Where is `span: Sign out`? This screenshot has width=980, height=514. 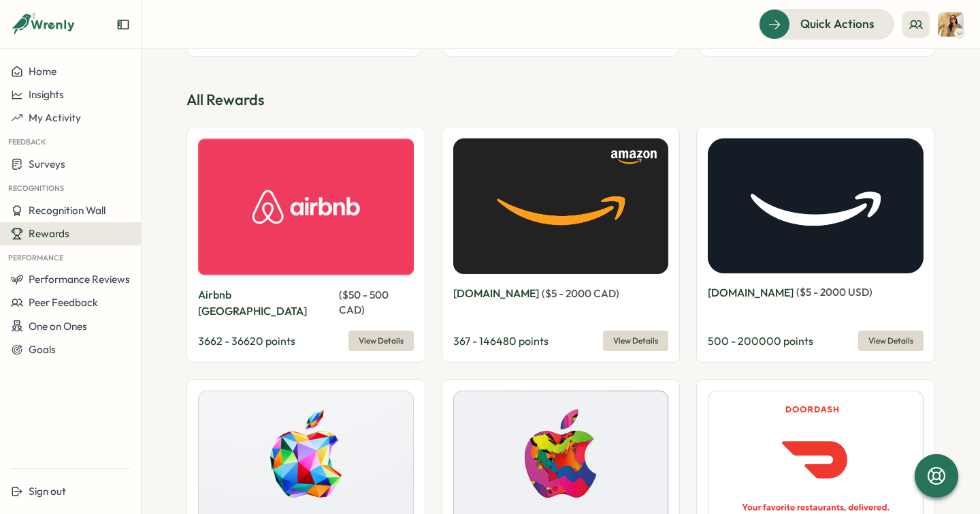
span: Sign out is located at coordinates (47, 490).